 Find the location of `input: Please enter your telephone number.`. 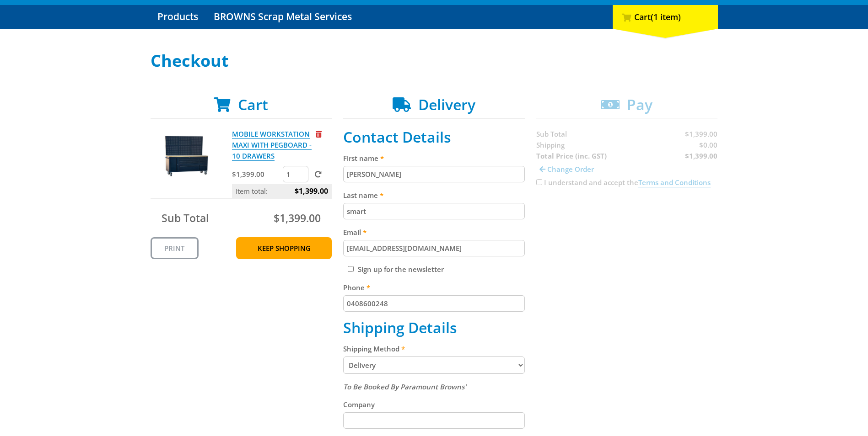

input: Please enter your telephone number. is located at coordinates (434, 304).